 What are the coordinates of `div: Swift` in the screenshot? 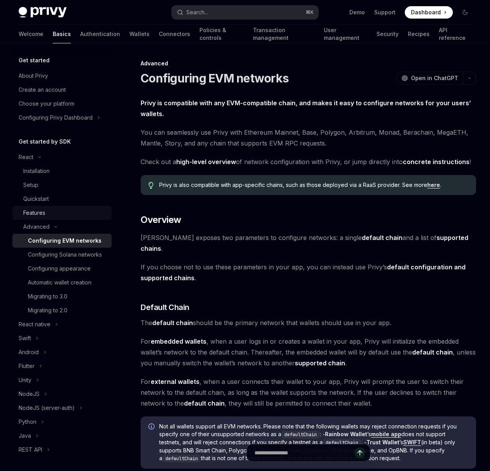 It's located at (25, 338).